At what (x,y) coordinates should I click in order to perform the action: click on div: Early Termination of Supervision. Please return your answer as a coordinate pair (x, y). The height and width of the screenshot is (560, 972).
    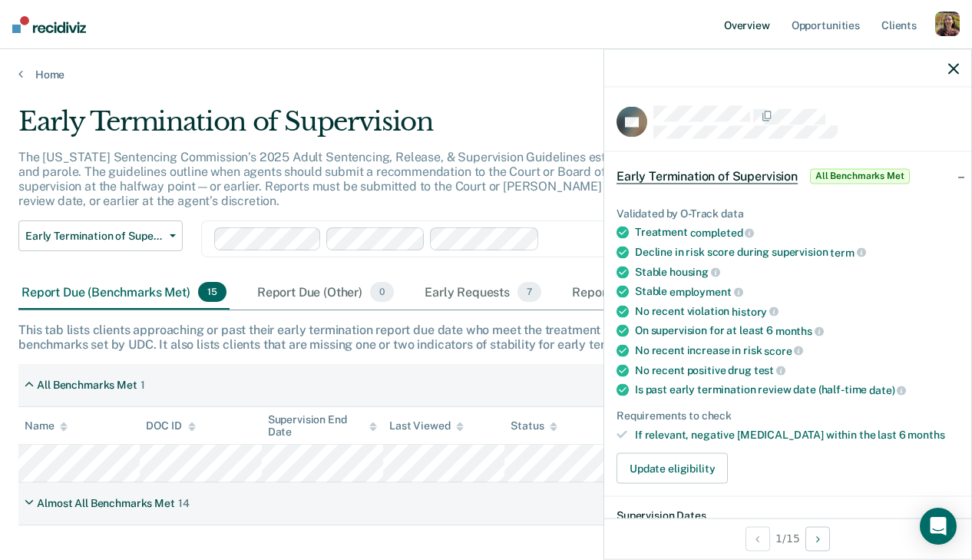
    Looking at the image, I should click on (455, 128).